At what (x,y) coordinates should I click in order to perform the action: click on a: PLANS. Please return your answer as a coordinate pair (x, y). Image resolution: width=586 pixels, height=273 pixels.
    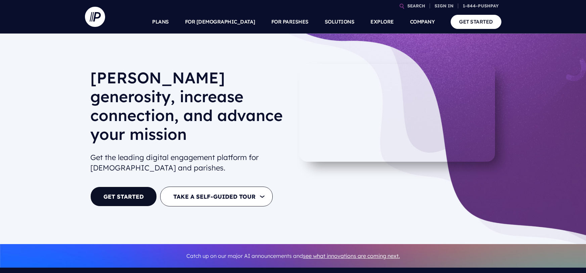
    Looking at the image, I should click on (160, 22).